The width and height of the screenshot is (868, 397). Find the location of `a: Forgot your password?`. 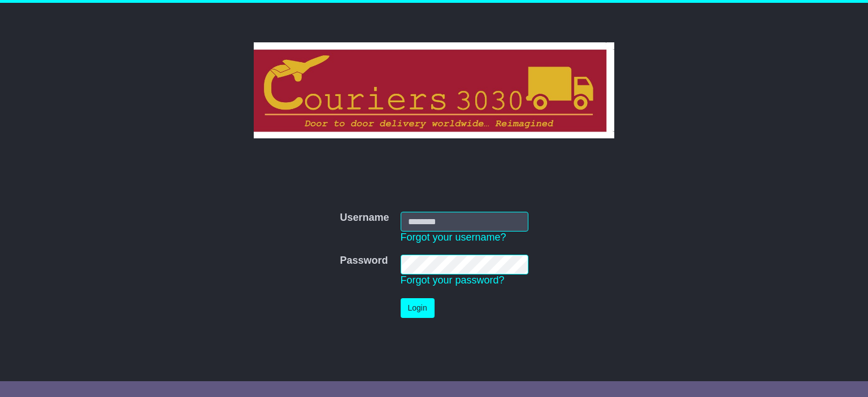

a: Forgot your password? is located at coordinates (453, 280).